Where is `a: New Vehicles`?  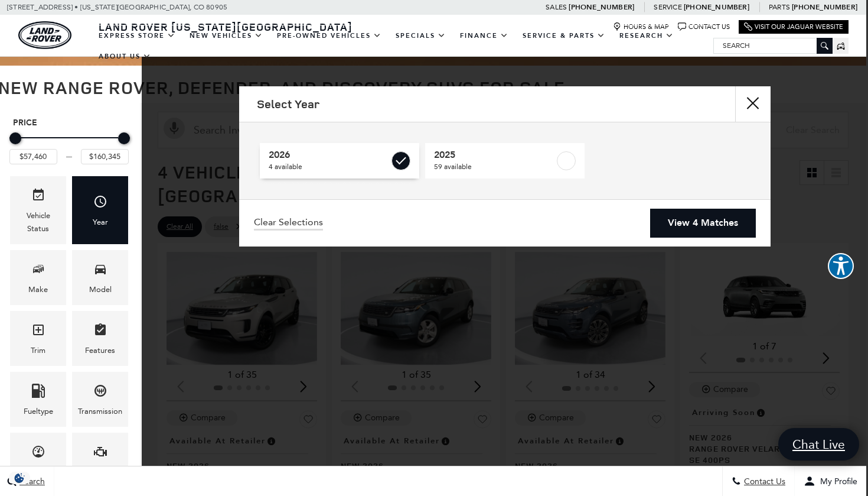 a: New Vehicles is located at coordinates (226, 35).